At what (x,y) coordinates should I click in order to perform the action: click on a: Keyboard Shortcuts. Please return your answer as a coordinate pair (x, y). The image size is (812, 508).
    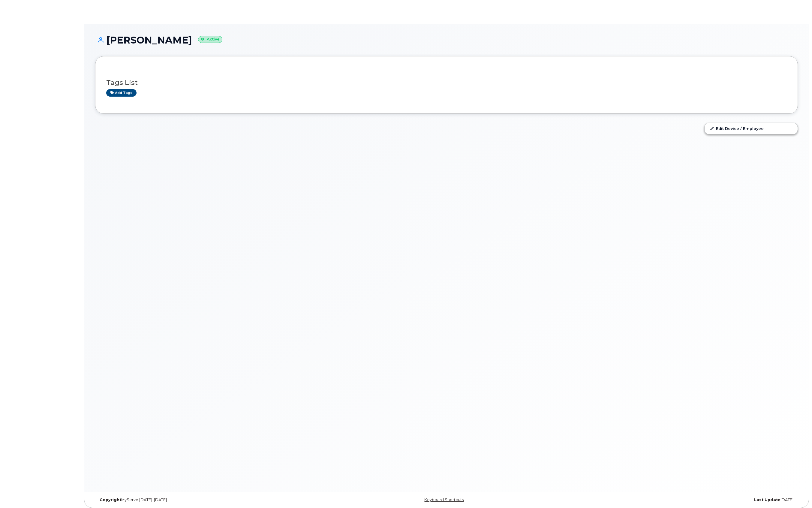
    Looking at the image, I should click on (444, 500).